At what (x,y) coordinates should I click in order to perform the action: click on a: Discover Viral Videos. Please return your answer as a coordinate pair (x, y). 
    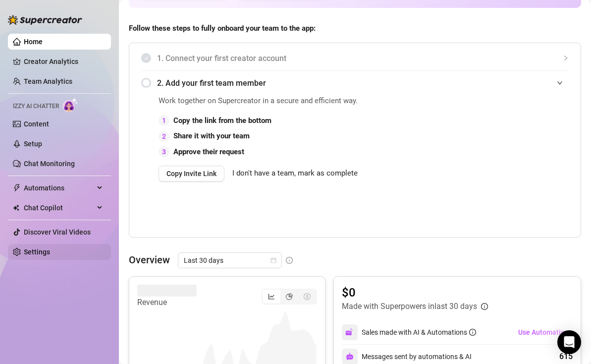
    Looking at the image, I should click on (57, 232).